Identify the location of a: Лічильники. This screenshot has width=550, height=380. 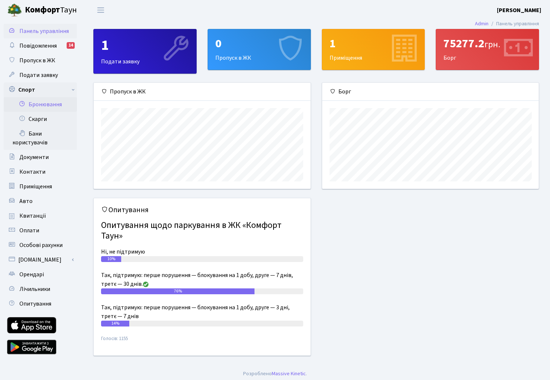
(40, 289).